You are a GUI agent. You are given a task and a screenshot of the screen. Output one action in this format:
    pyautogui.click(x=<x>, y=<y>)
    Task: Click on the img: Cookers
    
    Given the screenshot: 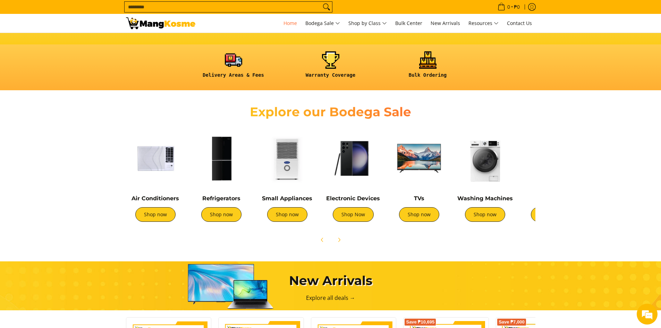 What is the action you would take?
    pyautogui.click(x=551, y=158)
    